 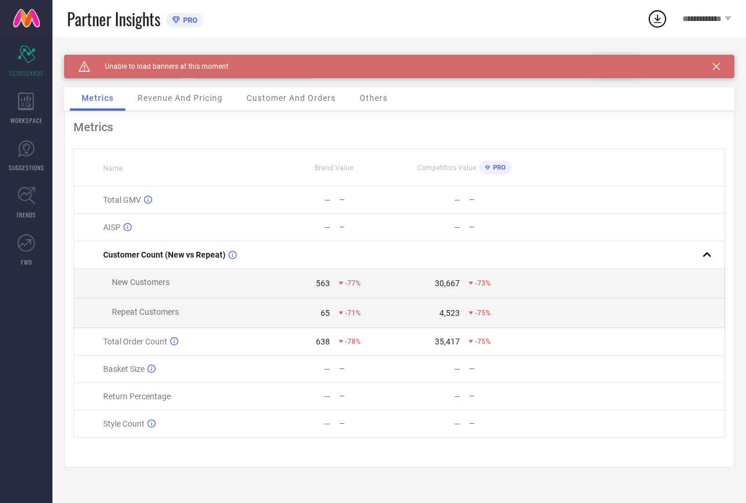 What do you see at coordinates (114, 19) in the screenshot?
I see `span: Partner Insights` at bounding box center [114, 19].